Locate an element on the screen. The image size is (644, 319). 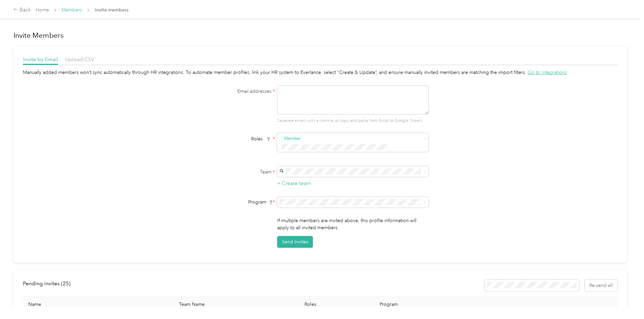
th: Name is located at coordinates (98, 304).